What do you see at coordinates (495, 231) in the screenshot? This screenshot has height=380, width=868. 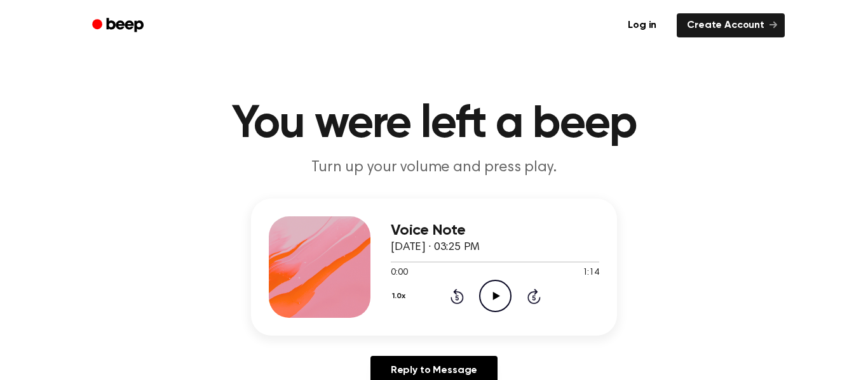 I see `h3: Voice Note` at bounding box center [495, 231].